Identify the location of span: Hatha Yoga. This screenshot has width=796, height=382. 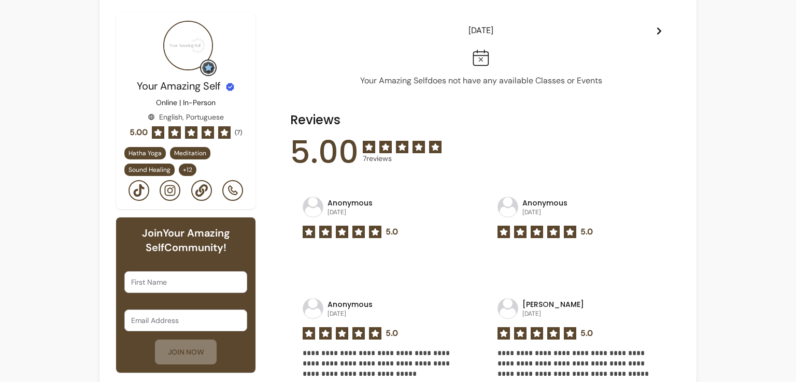
(145, 153).